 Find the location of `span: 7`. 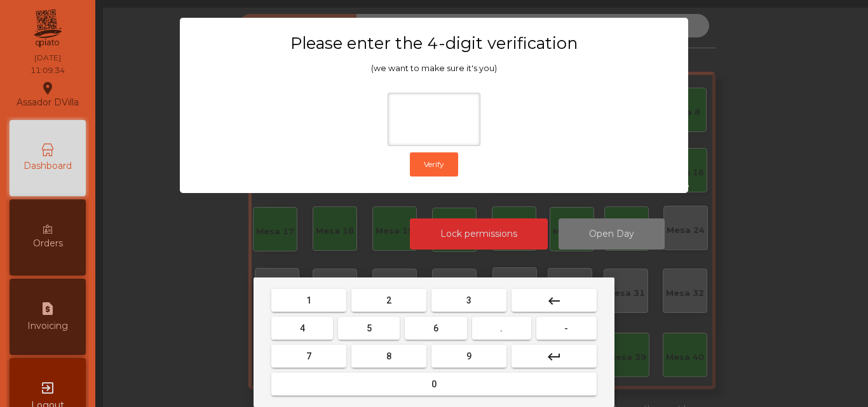

span: 7 is located at coordinates (309, 356).